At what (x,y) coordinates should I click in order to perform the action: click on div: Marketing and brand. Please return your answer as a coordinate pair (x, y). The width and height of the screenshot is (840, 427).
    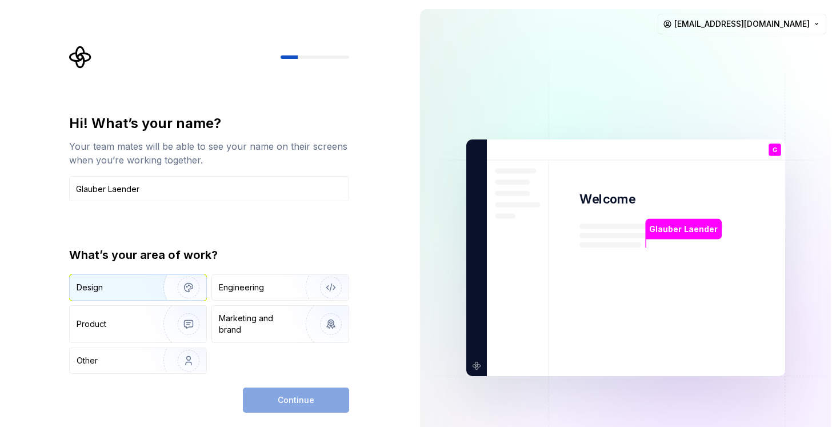
    Looking at the image, I should click on (257, 324).